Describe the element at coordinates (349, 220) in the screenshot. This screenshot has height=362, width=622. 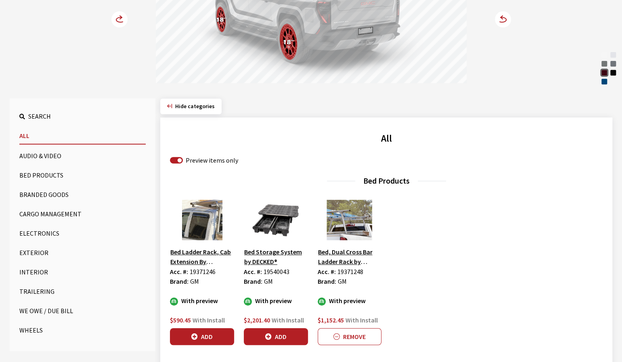
I see `img: Image for Bed, Dual Cross Bar Ladder Rack by TracRac®` at that location.